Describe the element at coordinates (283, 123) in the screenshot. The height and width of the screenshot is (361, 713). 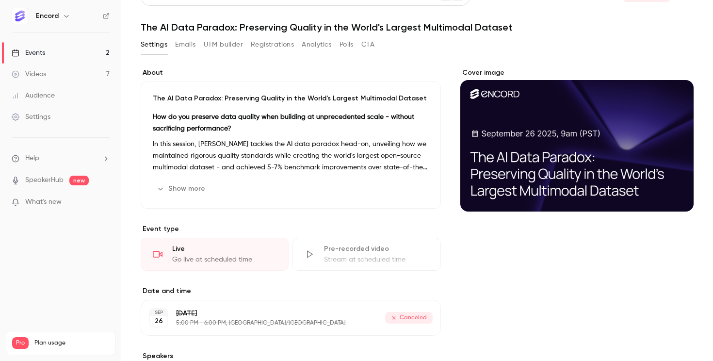
I see `strong: How do you preserve data quality when building at unprecedented scale - without sacrificing perfo...` at that location.